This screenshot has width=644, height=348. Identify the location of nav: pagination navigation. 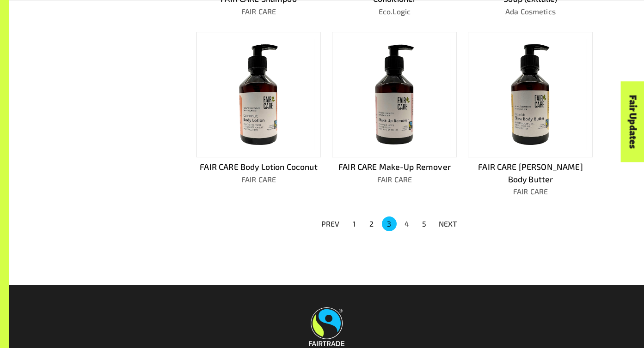
(390, 224).